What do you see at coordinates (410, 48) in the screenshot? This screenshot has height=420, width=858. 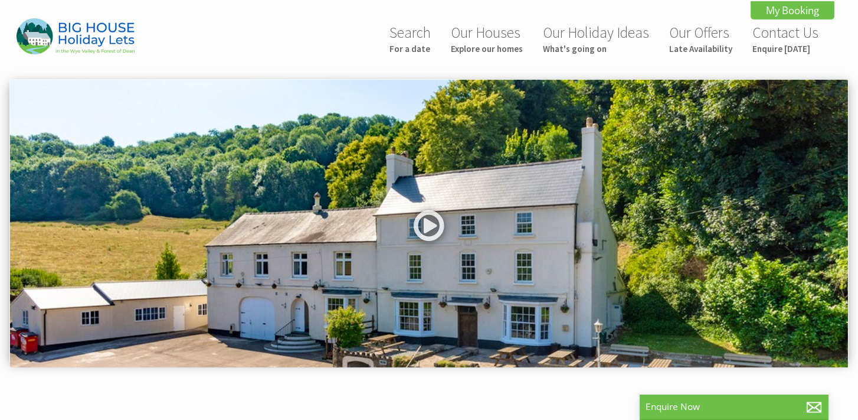 I see `small: For a date` at bounding box center [410, 48].